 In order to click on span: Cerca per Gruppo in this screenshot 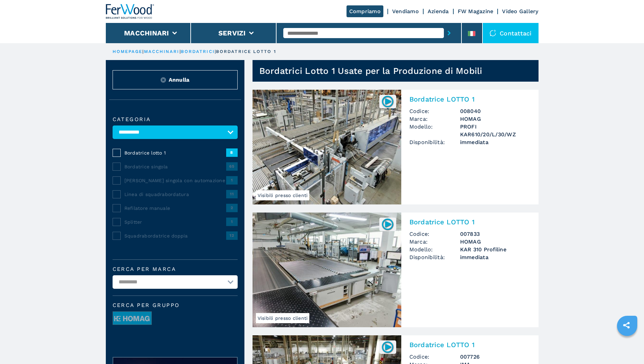, I will do `click(175, 306)`.